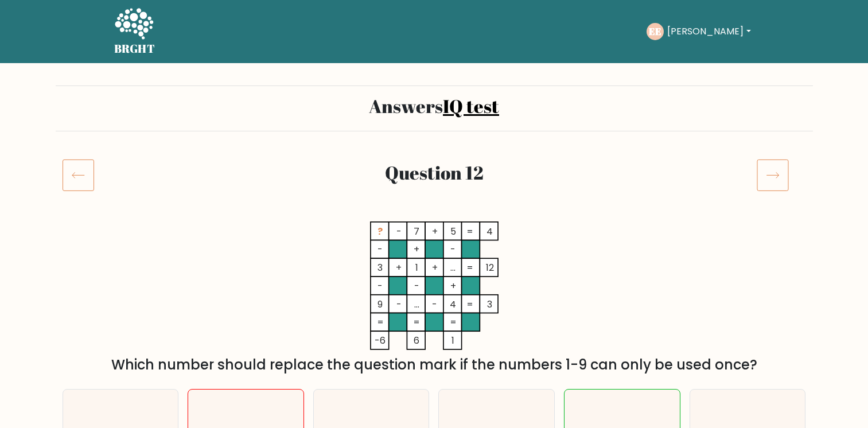 This screenshot has width=868, height=428. What do you see at coordinates (434, 172) in the screenshot?
I see `h2: Question 12` at bounding box center [434, 172].